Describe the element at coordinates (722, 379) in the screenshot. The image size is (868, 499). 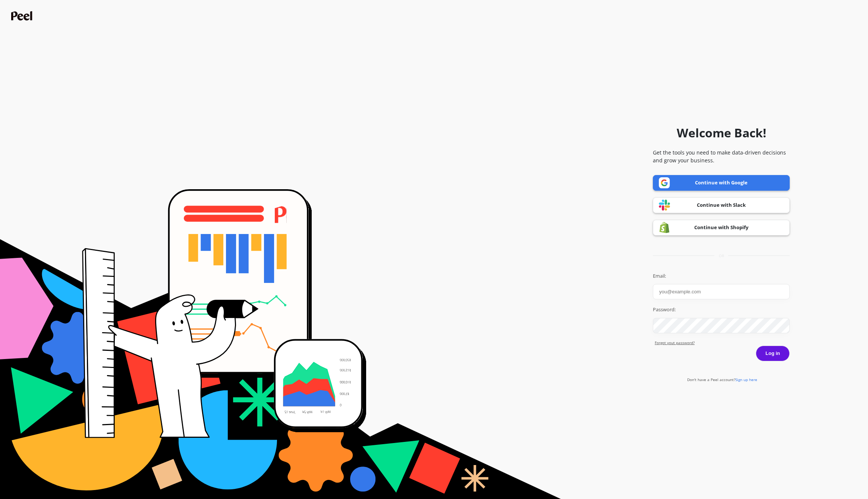
I see `a: Don't have a Peel account?Sign up here` at that location.